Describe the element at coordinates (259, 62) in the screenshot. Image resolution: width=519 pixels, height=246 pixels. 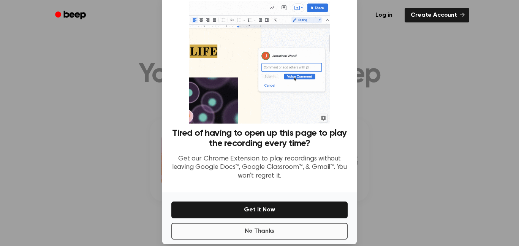
I see `img: Beep extension in action` at that location.